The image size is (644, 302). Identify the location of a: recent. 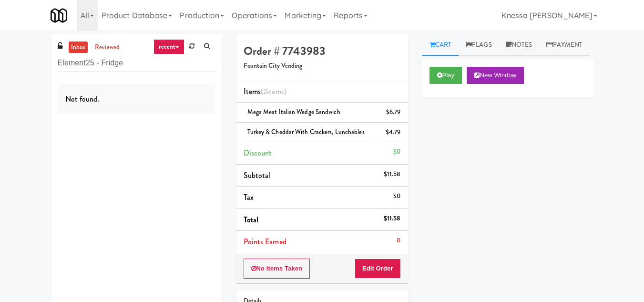
(169, 47).